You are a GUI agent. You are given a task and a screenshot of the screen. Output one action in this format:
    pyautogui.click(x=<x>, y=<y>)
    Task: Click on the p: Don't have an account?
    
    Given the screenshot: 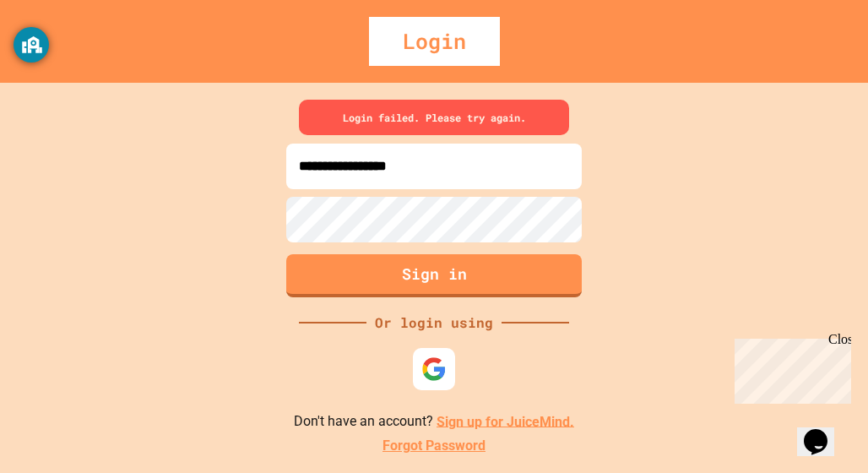 What is the action you would take?
    pyautogui.click(x=434, y=421)
    